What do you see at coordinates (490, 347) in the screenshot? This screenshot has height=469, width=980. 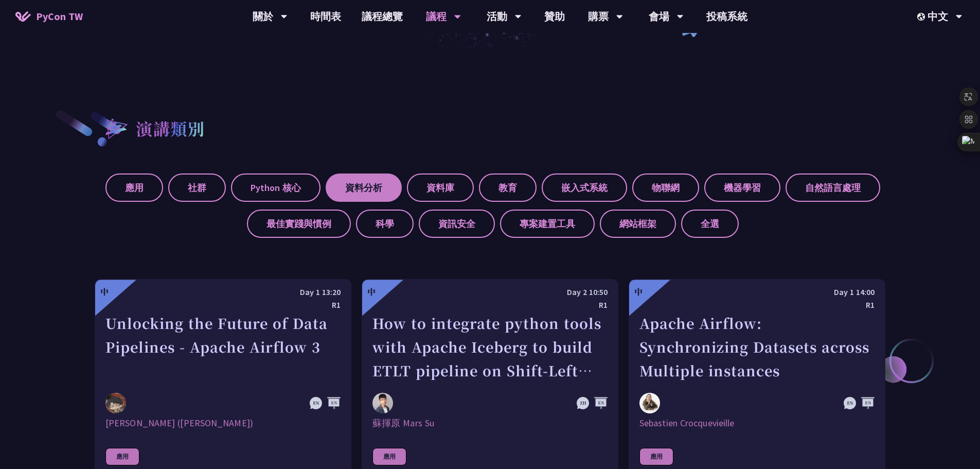 I see `div: How to integrate python tools with Apache Iceberg to build ETLT pipeline on Shift-Left Architecture` at bounding box center [490, 347].